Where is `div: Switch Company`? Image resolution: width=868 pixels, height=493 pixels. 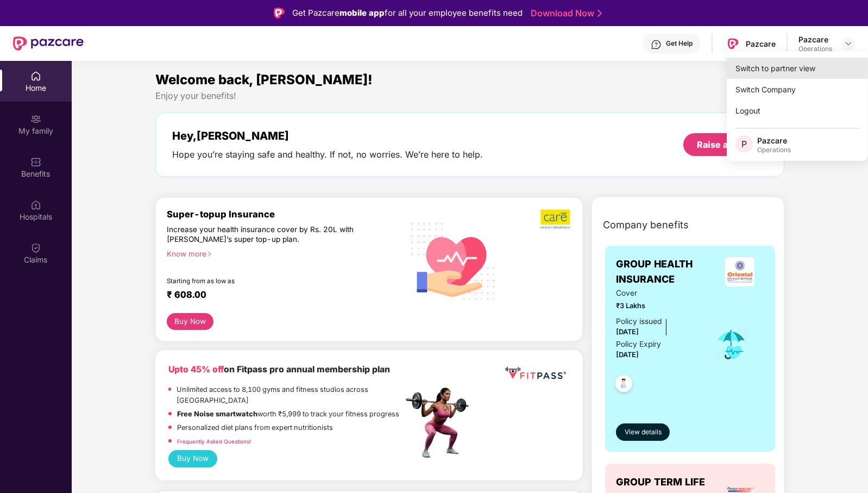
div: Switch Company is located at coordinates (797, 89).